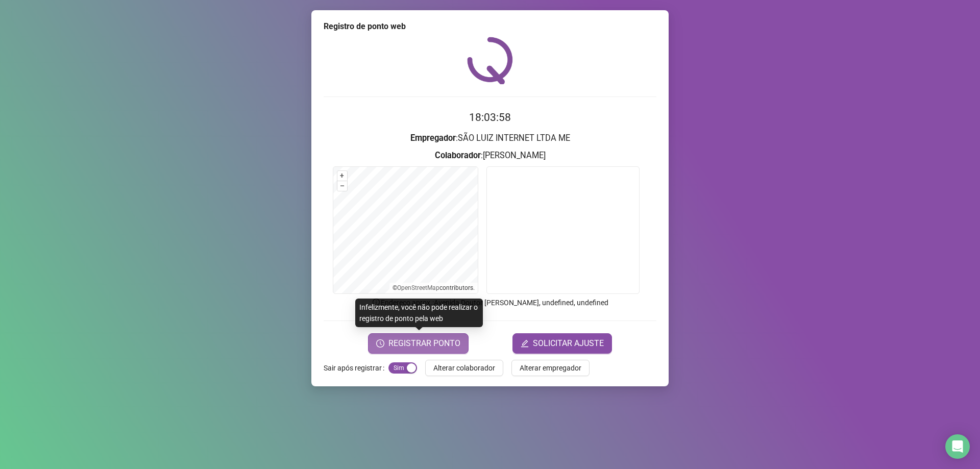 The width and height of the screenshot is (980, 469). I want to click on span: Alterar empregador, so click(550, 368).